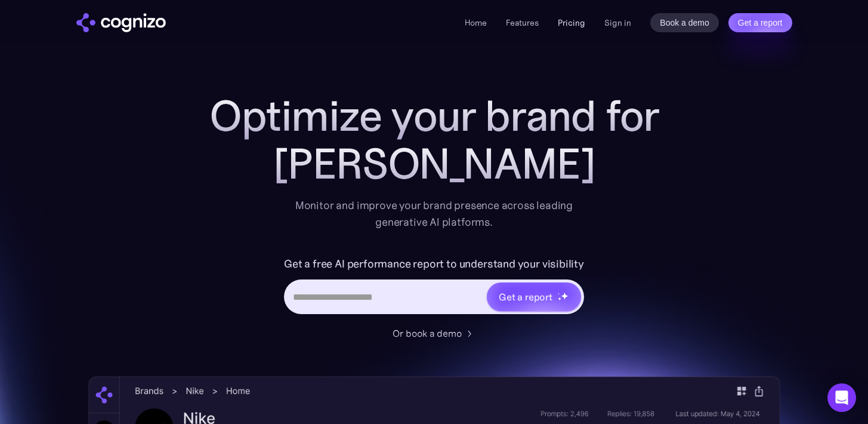 The image size is (868, 424). I want to click on a: Get a reportstarstarstar, so click(534, 297).